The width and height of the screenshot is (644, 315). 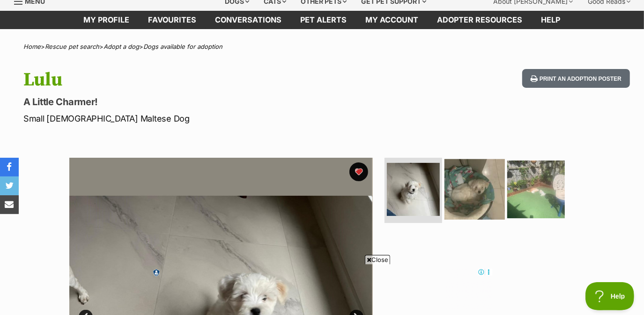 What do you see at coordinates (32, 46) in the screenshot?
I see `a: Home` at bounding box center [32, 46].